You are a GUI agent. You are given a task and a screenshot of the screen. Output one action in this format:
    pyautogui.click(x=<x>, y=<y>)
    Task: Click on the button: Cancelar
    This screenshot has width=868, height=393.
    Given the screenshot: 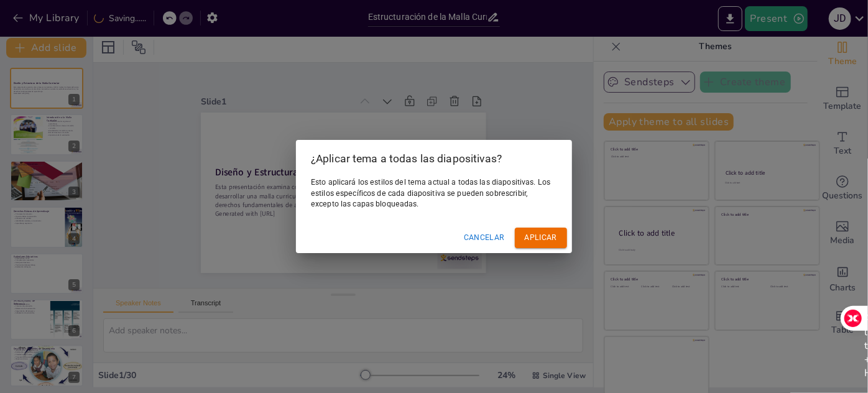 What is the action you would take?
    pyautogui.click(x=484, y=237)
    